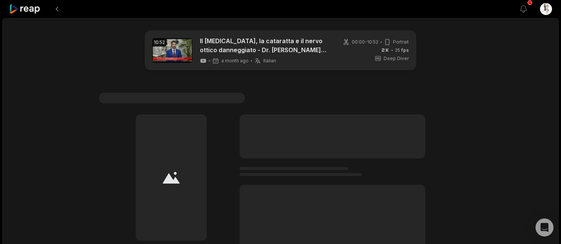 This screenshot has height=244, width=561. Describe the element at coordinates (172, 98) in the screenshot. I see `span: #1 Lorem ipsum dolor sit amet consecteturs` at that location.